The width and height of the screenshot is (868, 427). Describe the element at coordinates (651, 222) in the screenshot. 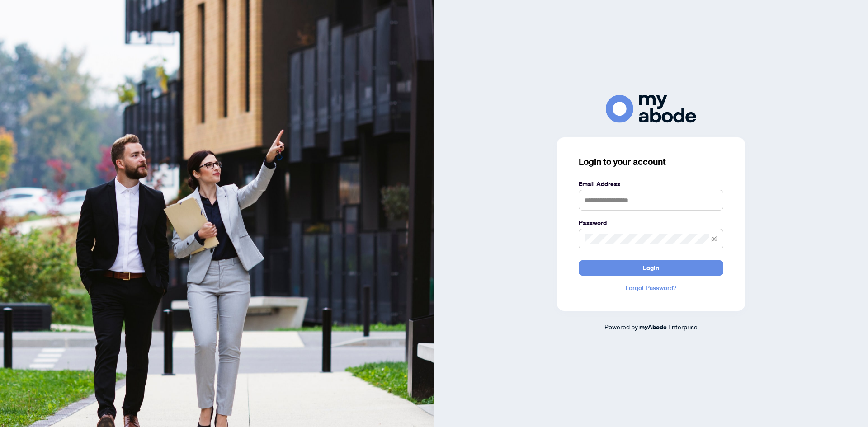

I see `label: Password` at that location.